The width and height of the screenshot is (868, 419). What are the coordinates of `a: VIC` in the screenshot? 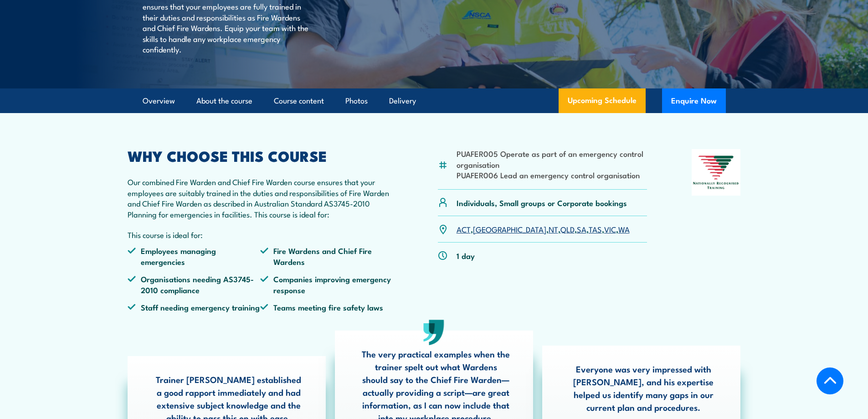 It's located at (610, 229).